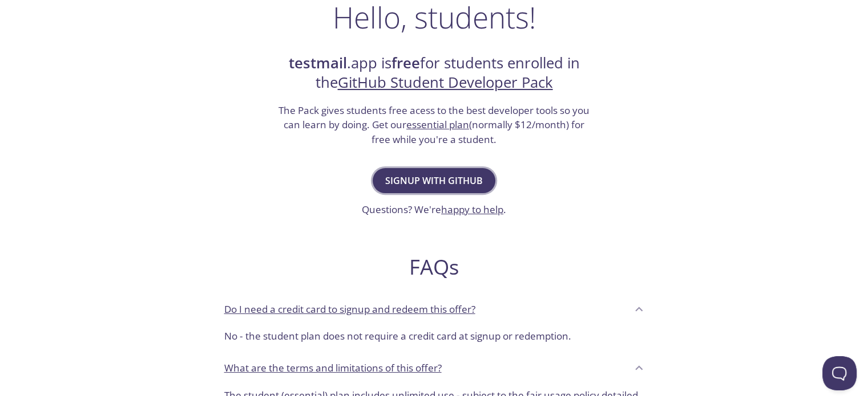  What do you see at coordinates (434, 73) in the screenshot?
I see `h2: .app is for students enrolled in the` at bounding box center [434, 73].